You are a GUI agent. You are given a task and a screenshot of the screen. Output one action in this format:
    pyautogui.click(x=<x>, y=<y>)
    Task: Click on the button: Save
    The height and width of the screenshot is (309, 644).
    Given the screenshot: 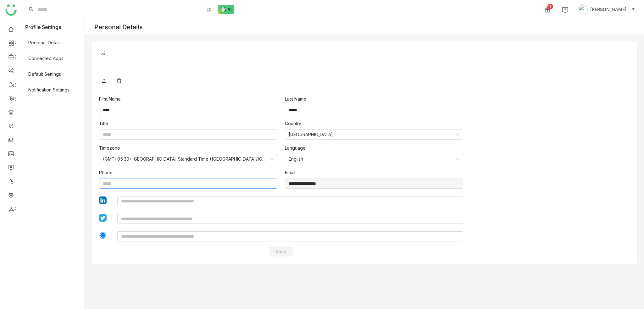 What is the action you would take?
    pyautogui.click(x=281, y=251)
    